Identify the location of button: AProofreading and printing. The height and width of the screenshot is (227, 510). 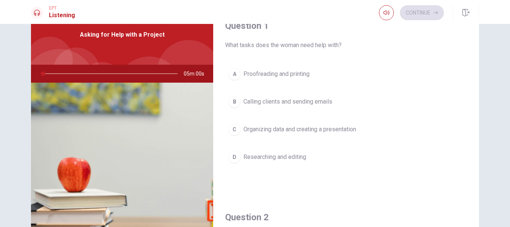
(346, 74).